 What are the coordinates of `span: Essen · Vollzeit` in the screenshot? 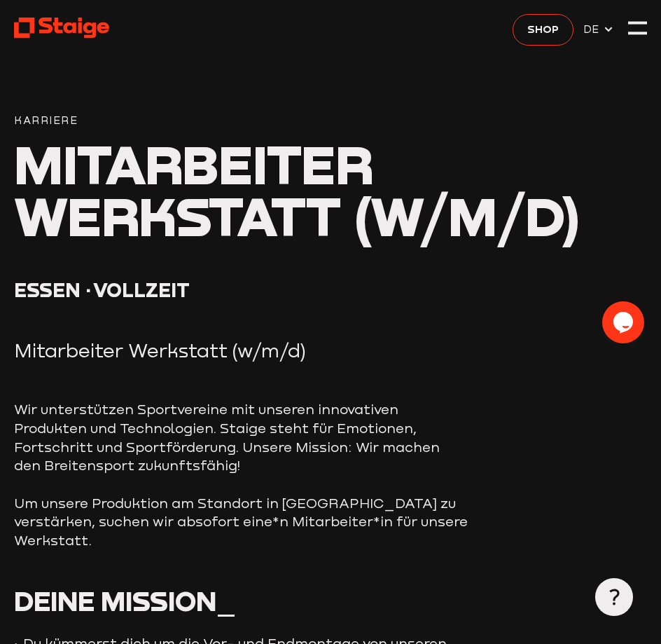 It's located at (102, 289).